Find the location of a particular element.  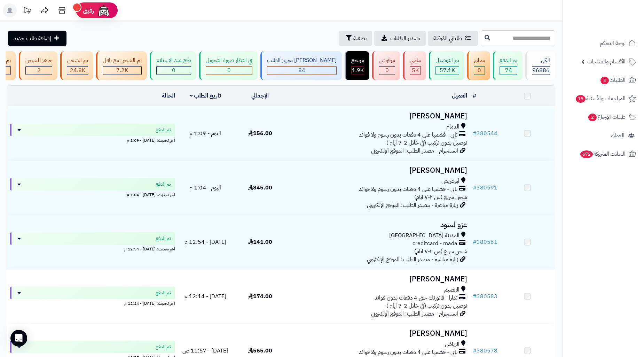

span: 1.9K is located at coordinates (358, 70).